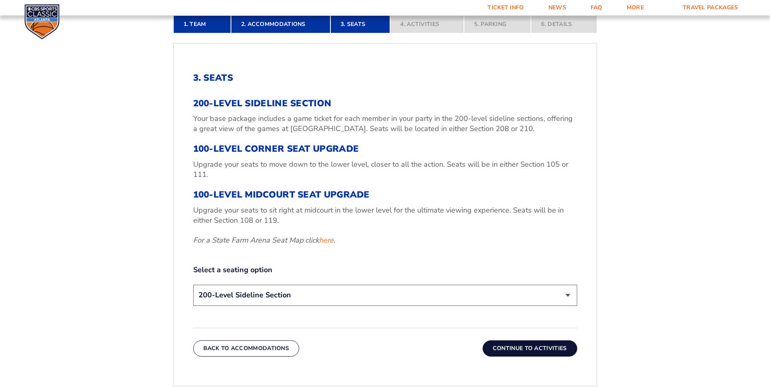 The height and width of the screenshot is (387, 770). I want to click on p: Your base package includes a game ticket for each member in your party in the 200-level sideline ..., so click(385, 124).